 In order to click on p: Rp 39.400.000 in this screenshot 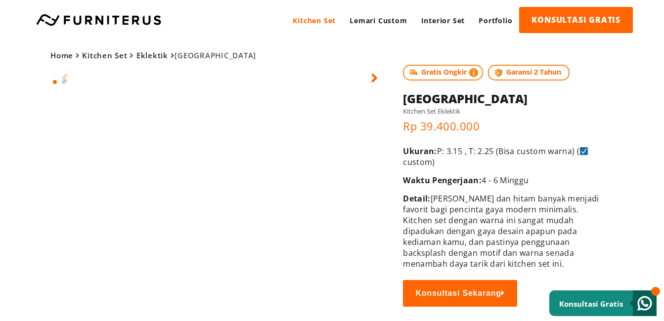, I will do `click(501, 126)`.